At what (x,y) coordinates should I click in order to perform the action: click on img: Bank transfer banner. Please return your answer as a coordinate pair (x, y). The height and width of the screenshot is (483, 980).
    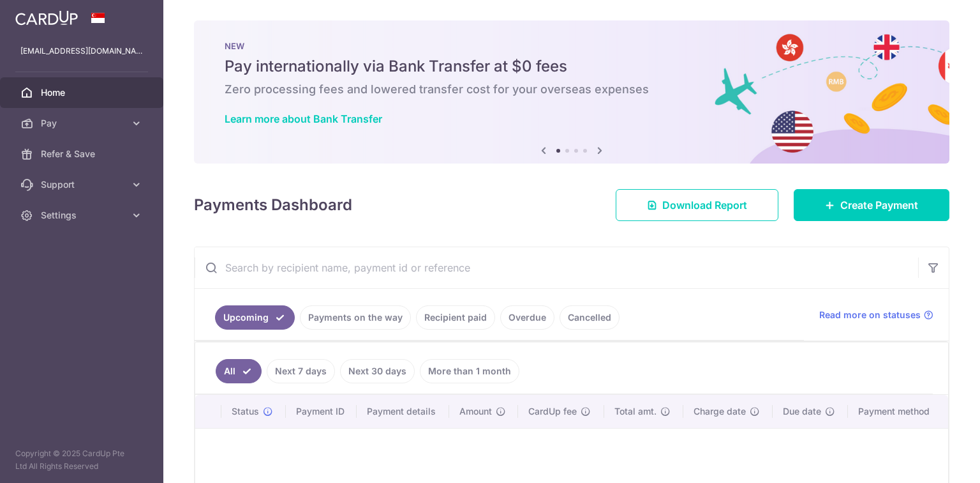
    Looking at the image, I should click on (572, 92).